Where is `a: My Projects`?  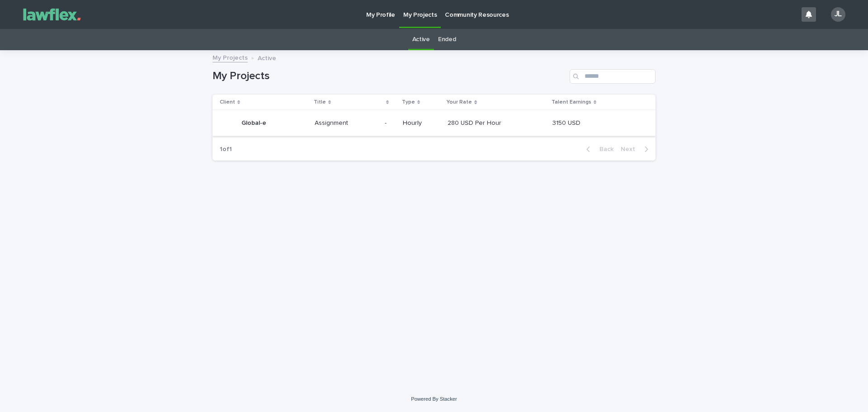
a: My Projects is located at coordinates (230, 57).